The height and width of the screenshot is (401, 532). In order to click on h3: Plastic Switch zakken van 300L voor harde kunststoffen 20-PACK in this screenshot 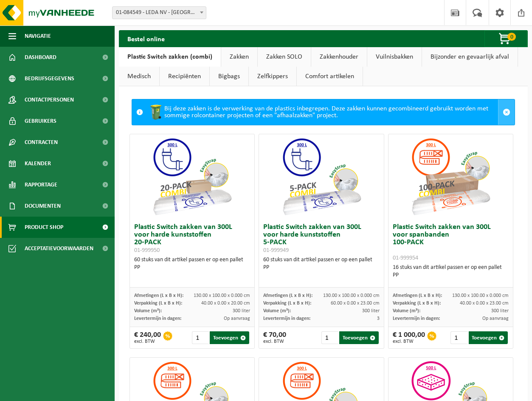, I will do `click(192, 239)`.